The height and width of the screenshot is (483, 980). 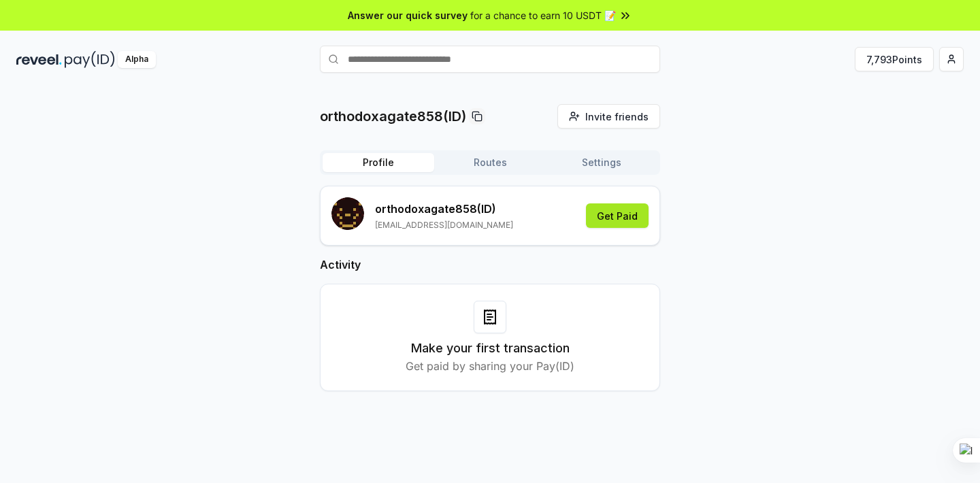 What do you see at coordinates (490, 163) in the screenshot?
I see `button: Routes` at bounding box center [490, 163].